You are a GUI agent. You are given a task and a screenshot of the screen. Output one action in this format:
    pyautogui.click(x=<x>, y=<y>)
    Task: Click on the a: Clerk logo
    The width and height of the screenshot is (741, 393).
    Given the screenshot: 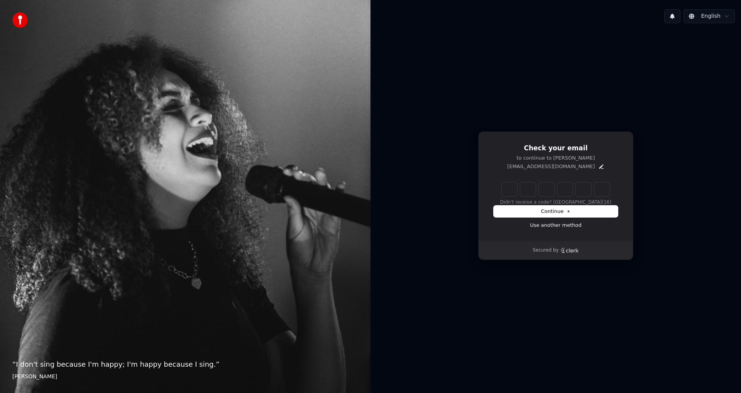 What is the action you would take?
    pyautogui.click(x=570, y=250)
    